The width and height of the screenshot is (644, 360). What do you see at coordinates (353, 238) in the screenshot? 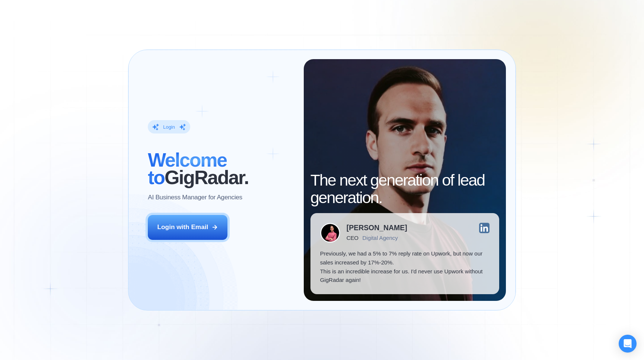
I see `div: CEO` at bounding box center [353, 238].